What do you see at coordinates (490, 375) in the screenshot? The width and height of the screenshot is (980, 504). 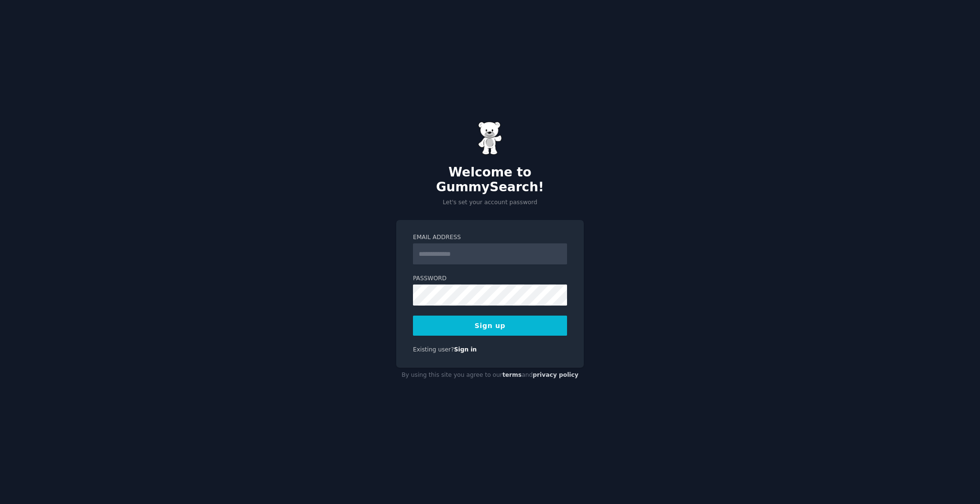 I see `div: By using this site you agree to our and` at bounding box center [490, 375].